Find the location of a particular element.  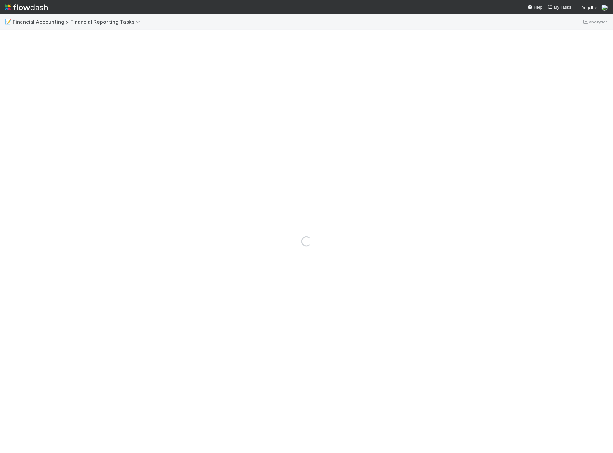

a: Analytics is located at coordinates (595, 22).